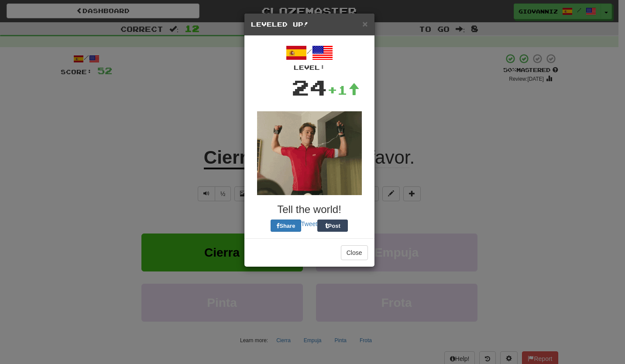 Image resolution: width=625 pixels, height=364 pixels. Describe the element at coordinates (309, 87) in the screenshot. I see `div: 24` at that location.